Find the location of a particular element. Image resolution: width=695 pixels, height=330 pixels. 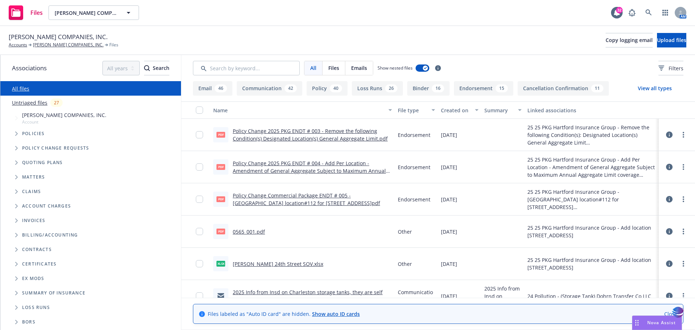

a: Policy Change 2025 PKG ENDT # 004 - Add Per Location - Amendment of General Aggregate Subject to ... is located at coordinates (309, 170).